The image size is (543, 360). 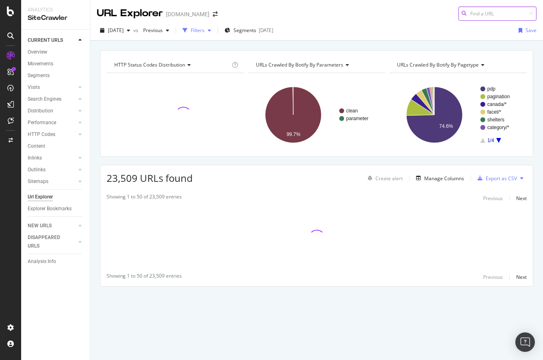 I want to click on a: NEW URLS, so click(x=52, y=226).